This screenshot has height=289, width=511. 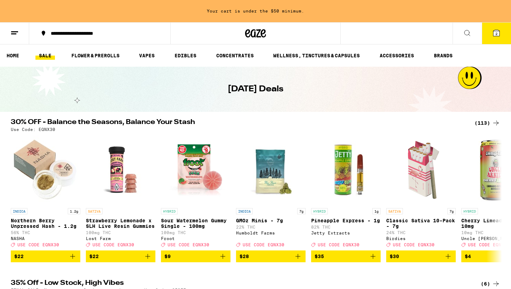 I want to click on a: CONCENTRATES, so click(x=235, y=56).